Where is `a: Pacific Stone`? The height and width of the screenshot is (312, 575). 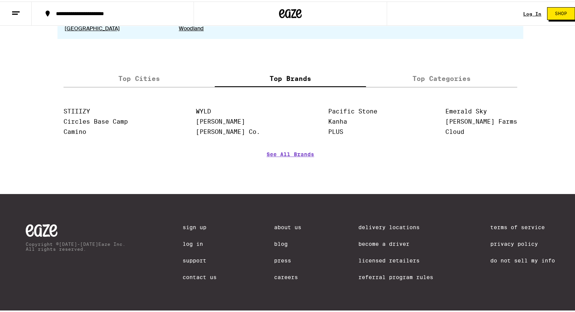 a: Pacific Stone is located at coordinates (353, 110).